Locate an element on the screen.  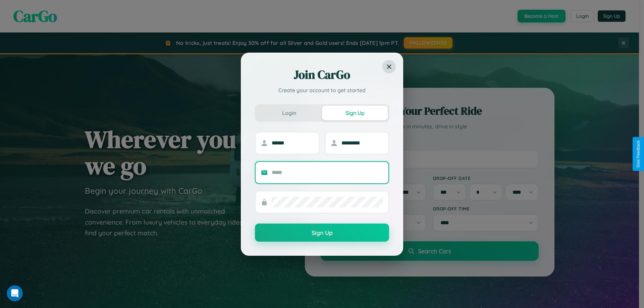
h2: Join CarGo is located at coordinates (322, 75).